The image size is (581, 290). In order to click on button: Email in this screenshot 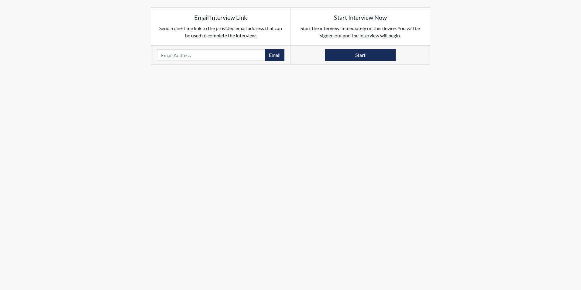, I will do `click(275, 55)`.